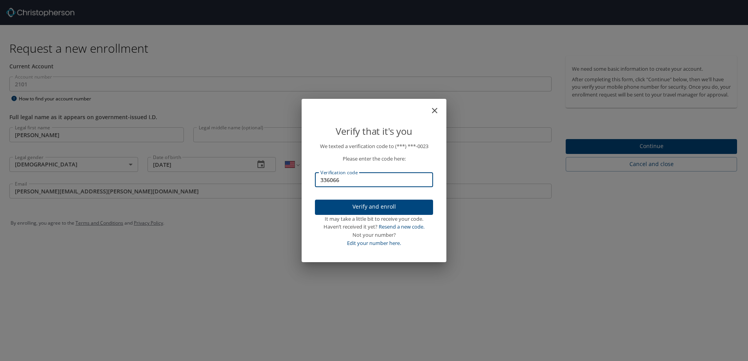  Describe the element at coordinates (401, 227) in the screenshot. I see `a: Resend a new code.` at that location.